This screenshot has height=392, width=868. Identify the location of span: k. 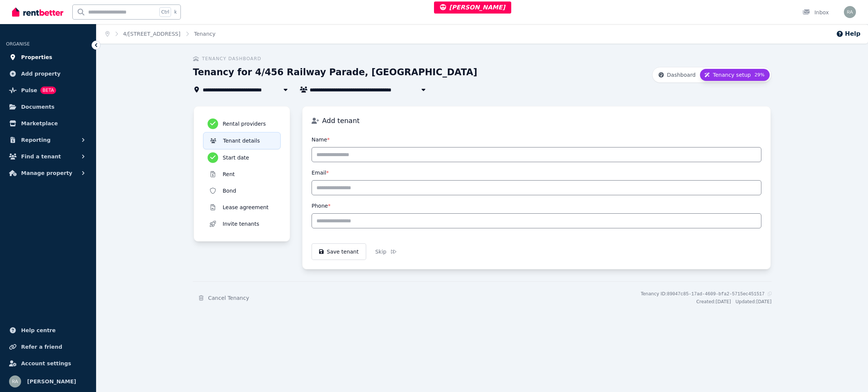
(175, 12).